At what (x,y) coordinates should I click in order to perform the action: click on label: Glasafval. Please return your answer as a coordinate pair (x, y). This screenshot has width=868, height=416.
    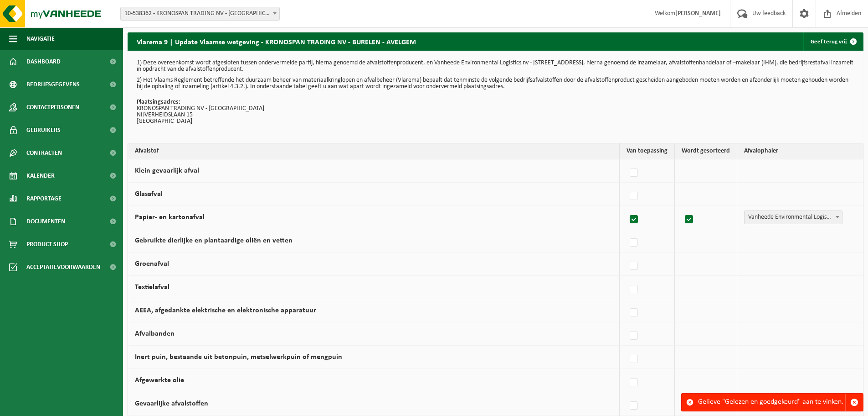
    Looking at the image, I should click on (149, 194).